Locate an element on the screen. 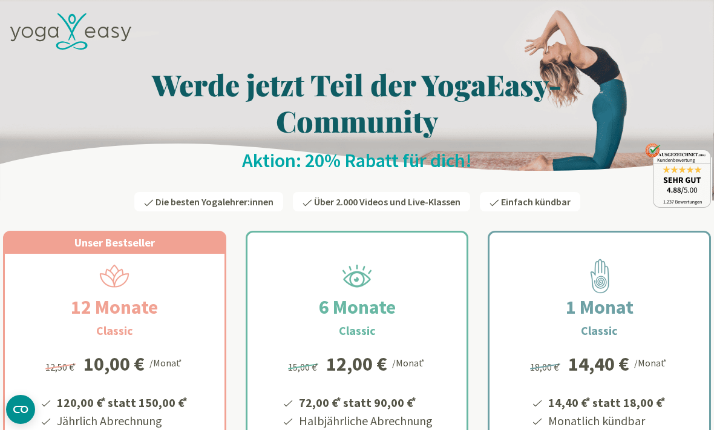  li: 120,00 € statt 150,00 € is located at coordinates (122, 401).